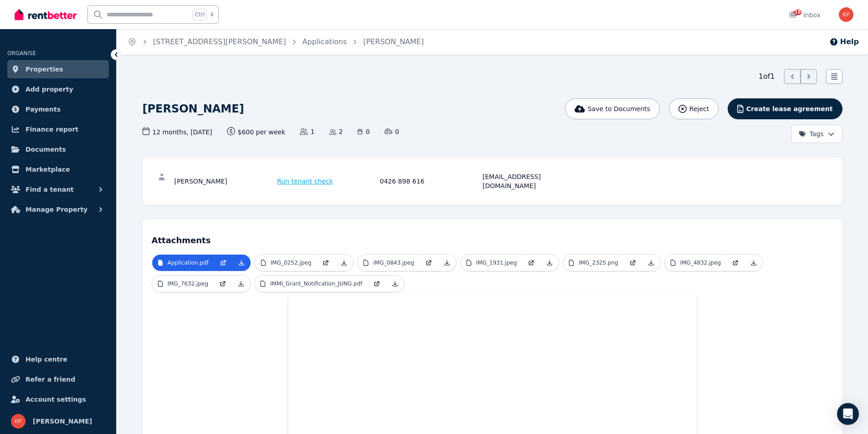  Describe the element at coordinates (785, 109) in the screenshot. I see `button: Create lease agreement` at that location.